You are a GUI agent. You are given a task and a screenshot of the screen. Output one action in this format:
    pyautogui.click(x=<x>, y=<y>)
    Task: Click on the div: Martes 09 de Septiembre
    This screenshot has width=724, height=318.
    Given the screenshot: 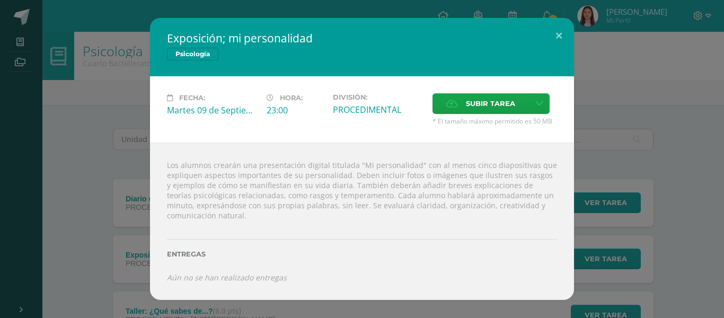 What is the action you would take?
    pyautogui.click(x=212, y=110)
    